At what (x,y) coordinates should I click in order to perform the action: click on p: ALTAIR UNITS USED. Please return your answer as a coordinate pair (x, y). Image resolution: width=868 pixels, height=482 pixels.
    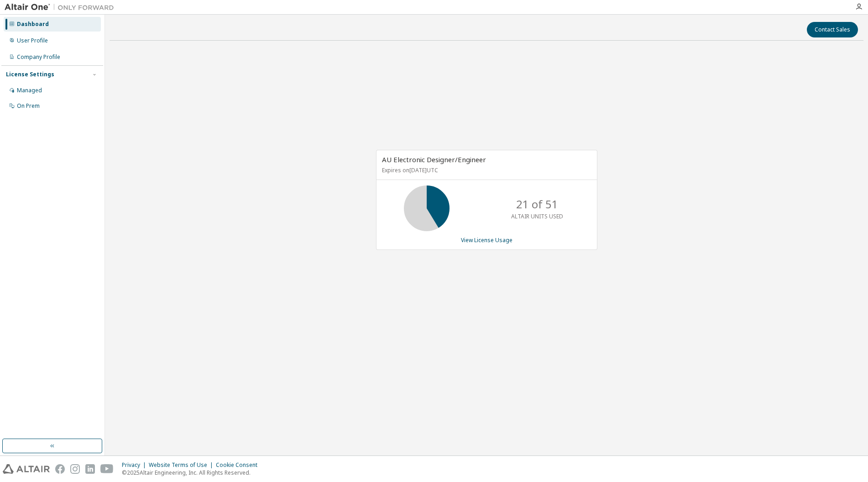
    Looking at the image, I should click on (537, 216).